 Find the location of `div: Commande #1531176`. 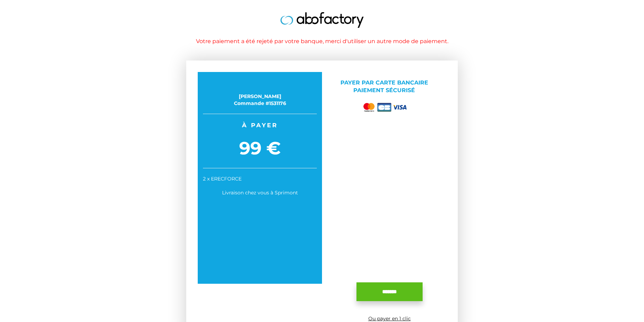

div: Commande #1531176 is located at coordinates (260, 103).